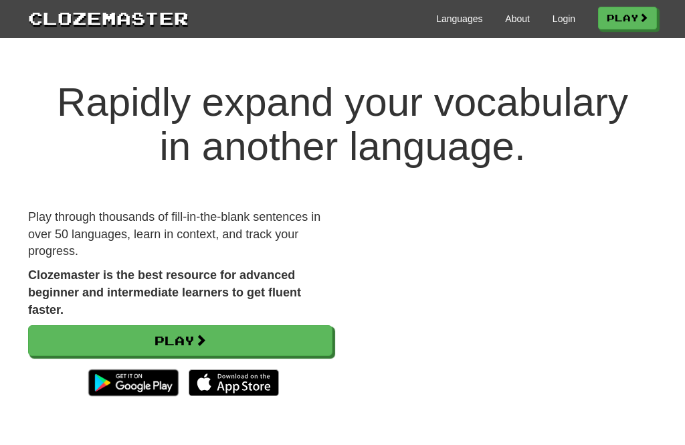  Describe the element at coordinates (180, 234) in the screenshot. I see `p: Play through thousands of fill-in-the-blank sentences in over 50 languages, learn in context, and...` at that location.